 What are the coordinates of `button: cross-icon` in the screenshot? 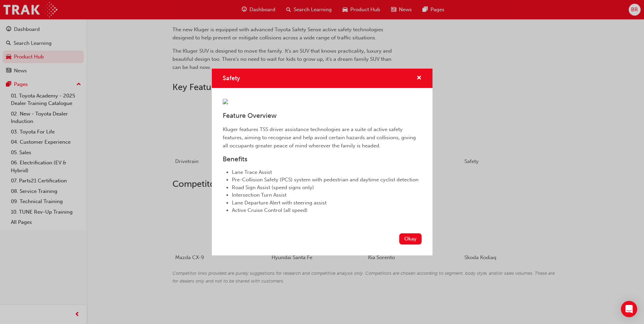 It's located at (419, 78).